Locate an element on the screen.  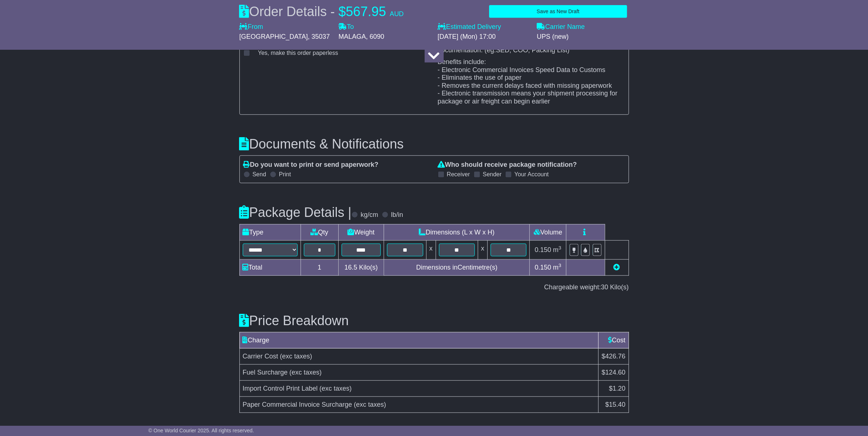
label: Sender is located at coordinates (493, 174).